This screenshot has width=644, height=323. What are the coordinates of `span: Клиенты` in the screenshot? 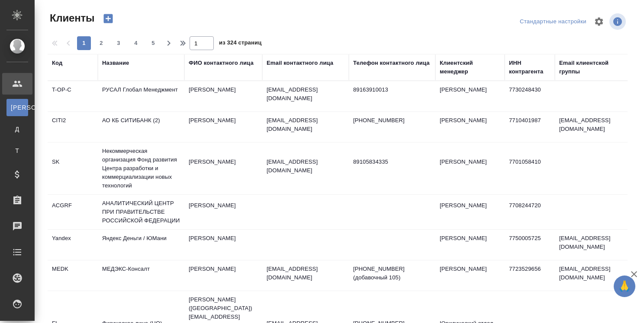 It's located at (71, 18).